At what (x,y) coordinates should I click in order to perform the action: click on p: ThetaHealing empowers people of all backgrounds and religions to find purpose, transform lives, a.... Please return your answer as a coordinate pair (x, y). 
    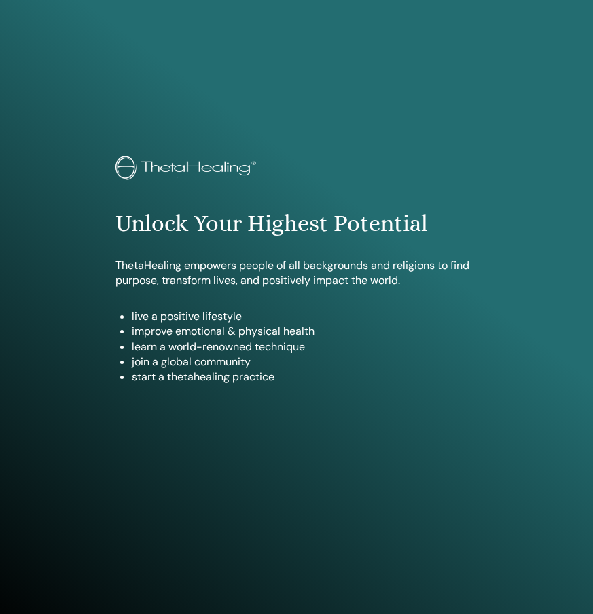
    Looking at the image, I should click on (296, 273).